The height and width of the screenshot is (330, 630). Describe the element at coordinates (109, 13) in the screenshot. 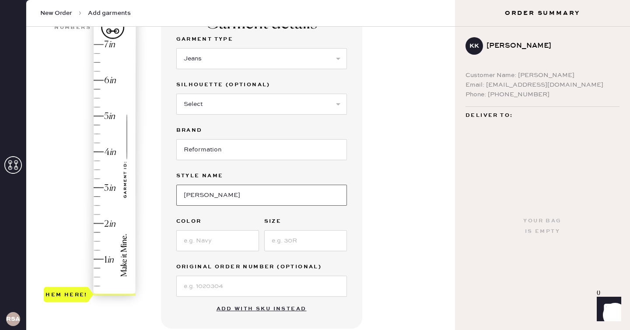

I see `span: Add garments` at that location.